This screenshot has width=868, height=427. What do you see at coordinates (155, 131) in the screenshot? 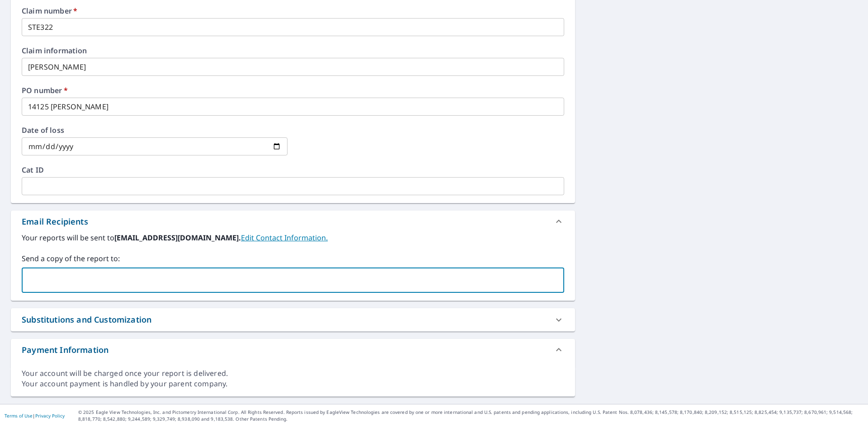
I see `label: Date of loss` at bounding box center [155, 131].